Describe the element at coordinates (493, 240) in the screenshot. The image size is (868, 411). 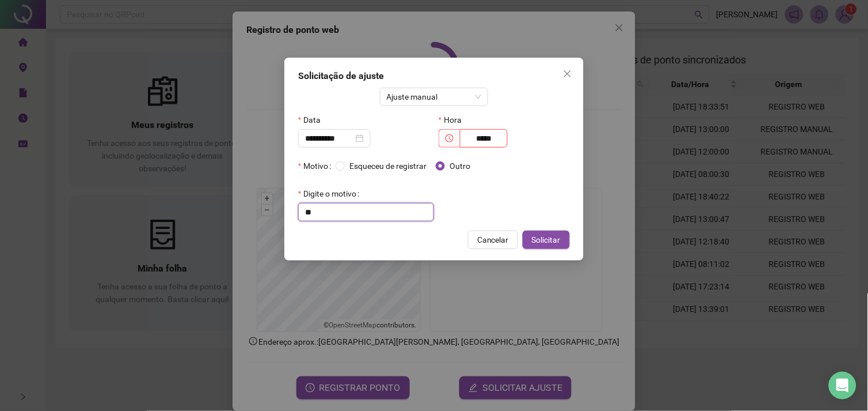
I see `span: Cancelar` at that location.